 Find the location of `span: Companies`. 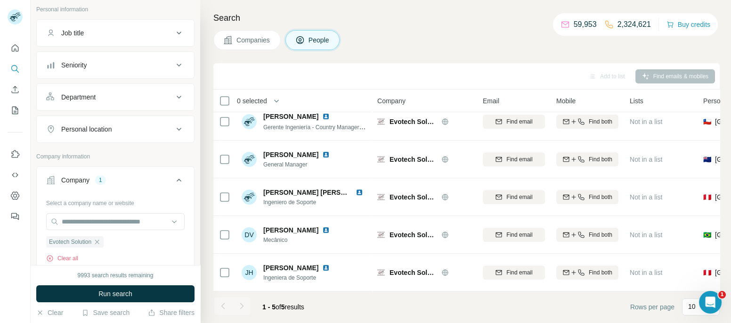

span: Companies is located at coordinates (253, 40).